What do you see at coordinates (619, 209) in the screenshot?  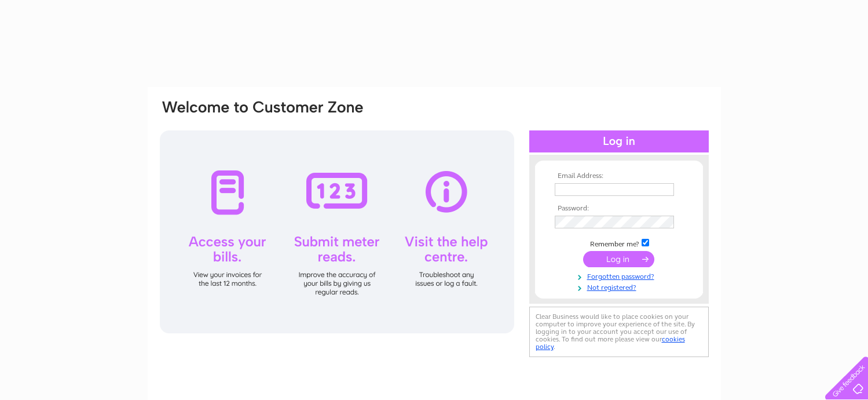 I see `th: Password:` at bounding box center [619, 209].